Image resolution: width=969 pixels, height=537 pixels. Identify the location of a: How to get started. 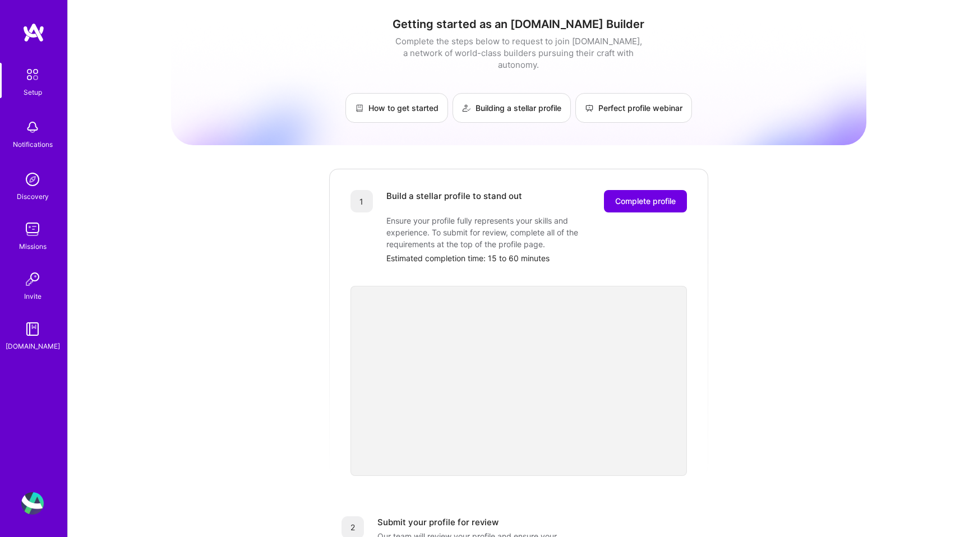
(396, 108).